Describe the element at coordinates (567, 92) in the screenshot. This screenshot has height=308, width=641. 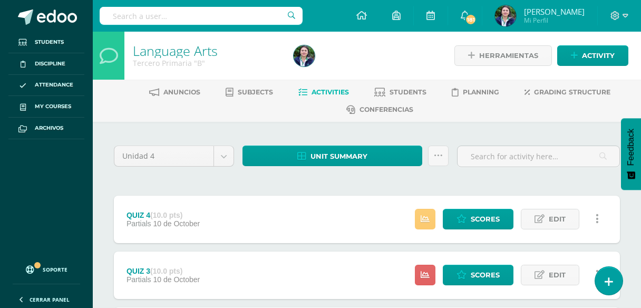
I see `a: Grading structure` at that location.